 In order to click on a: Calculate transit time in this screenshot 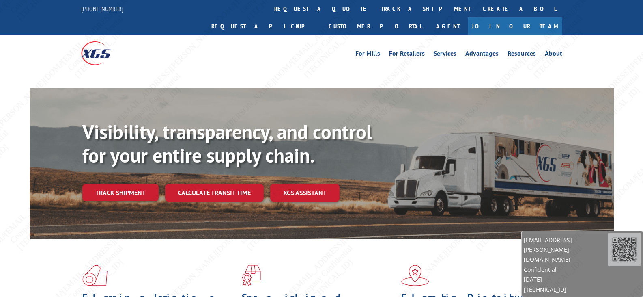, I will do `click(214, 192)`.